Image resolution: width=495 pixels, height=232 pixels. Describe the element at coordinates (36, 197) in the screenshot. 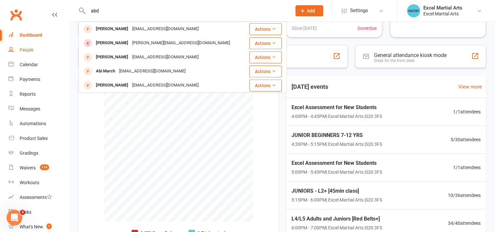

I see `div: Assessments` at that location.